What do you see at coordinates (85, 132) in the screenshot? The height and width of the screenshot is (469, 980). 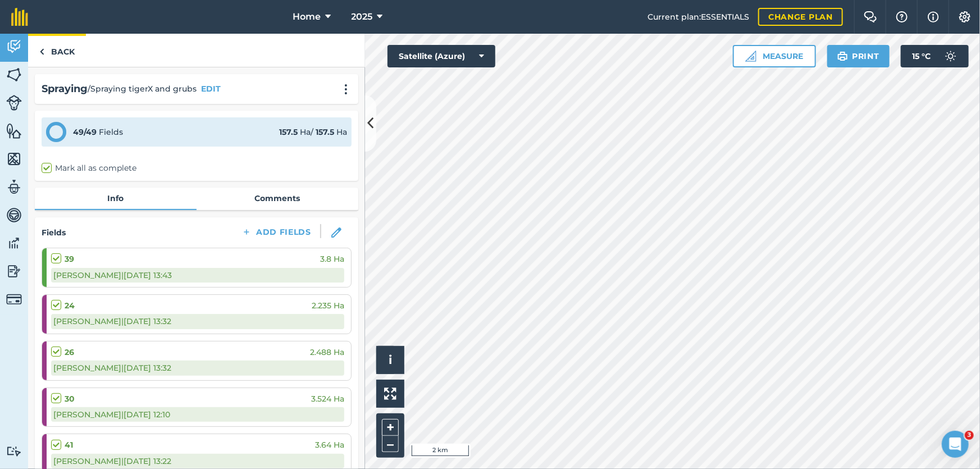 I see `strong: 49 / 49` at bounding box center [85, 132].